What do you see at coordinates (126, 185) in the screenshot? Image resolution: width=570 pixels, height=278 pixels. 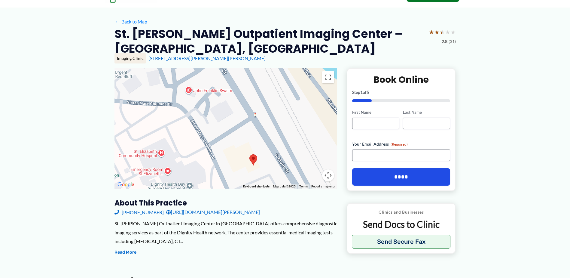 I see `img: Google` at bounding box center [126, 185].